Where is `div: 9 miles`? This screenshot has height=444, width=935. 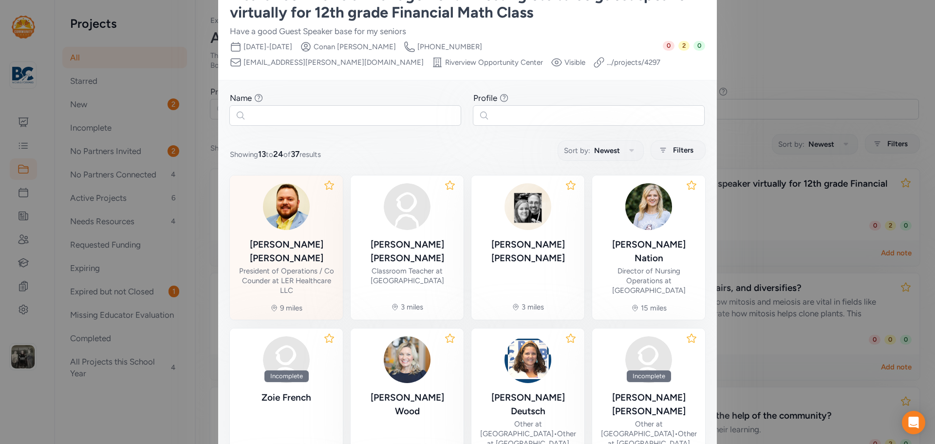
div: 9 miles is located at coordinates (291, 308).